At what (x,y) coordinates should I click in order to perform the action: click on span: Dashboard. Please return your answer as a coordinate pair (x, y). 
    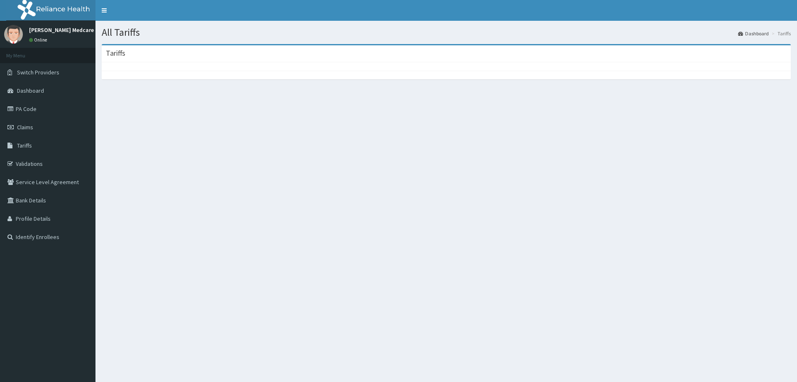
    Looking at the image, I should click on (30, 91).